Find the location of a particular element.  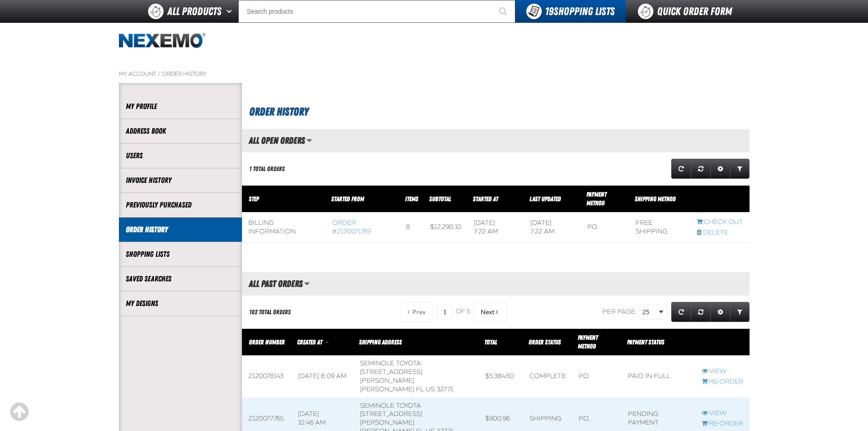

span: All Products is located at coordinates (194, 11).